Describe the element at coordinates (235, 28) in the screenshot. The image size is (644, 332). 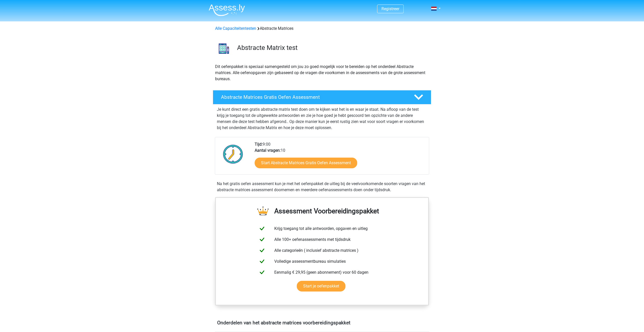
I see `a: Alle Capaciteitentesten` at that location.